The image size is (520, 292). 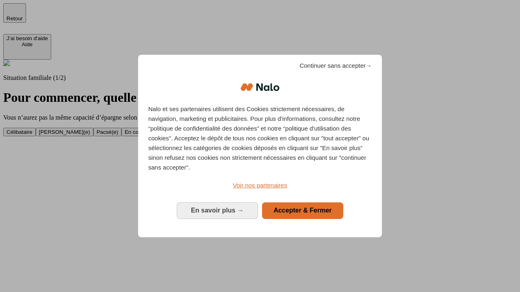 What do you see at coordinates (336, 66) in the screenshot?
I see `span: Continuer sans accepter→` at bounding box center [336, 66].